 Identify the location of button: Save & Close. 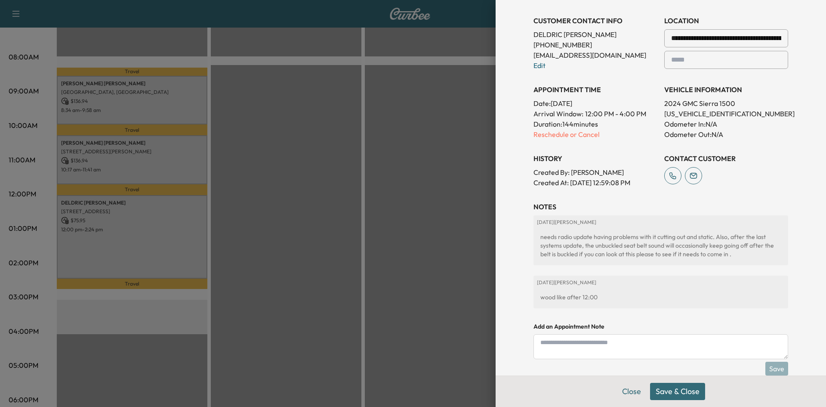
(678, 391).